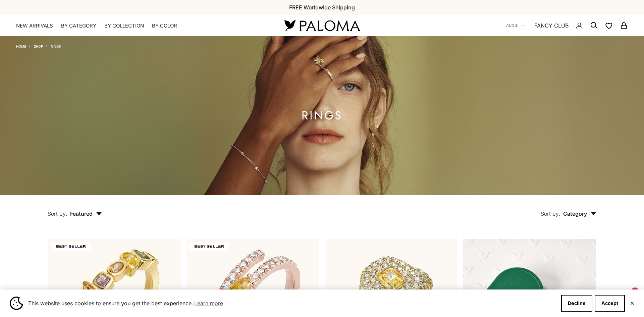 Image resolution: width=644 pixels, height=317 pixels. Describe the element at coordinates (322, 7) in the screenshot. I see `p: FREE Worldwide Shipping` at that location.